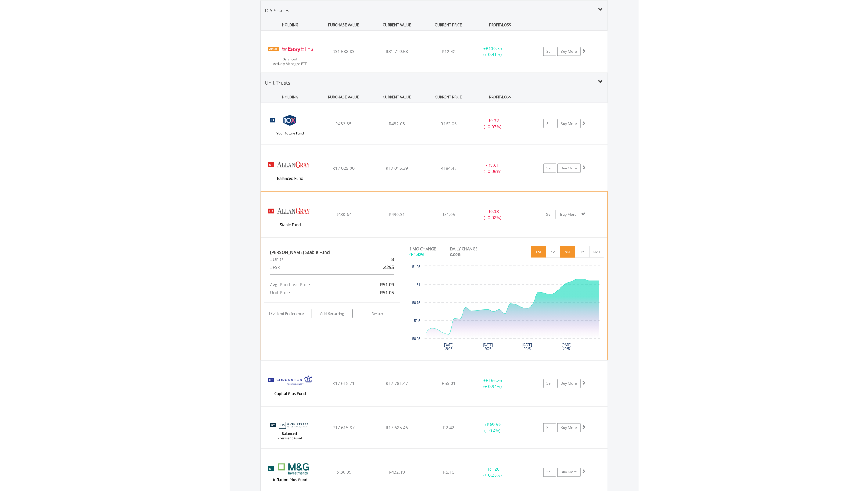  What do you see at coordinates (310, 267) in the screenshot?
I see `div: #FSR` at bounding box center [310, 267].